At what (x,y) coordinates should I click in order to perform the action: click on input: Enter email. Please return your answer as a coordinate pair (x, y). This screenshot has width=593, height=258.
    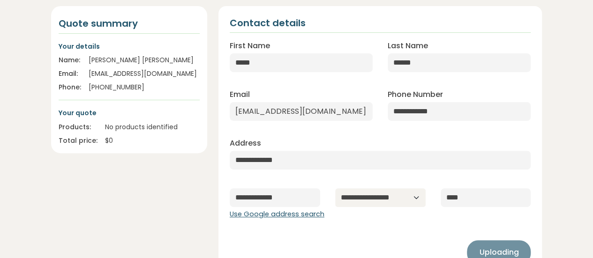
    Looking at the image, I should click on (301, 111).